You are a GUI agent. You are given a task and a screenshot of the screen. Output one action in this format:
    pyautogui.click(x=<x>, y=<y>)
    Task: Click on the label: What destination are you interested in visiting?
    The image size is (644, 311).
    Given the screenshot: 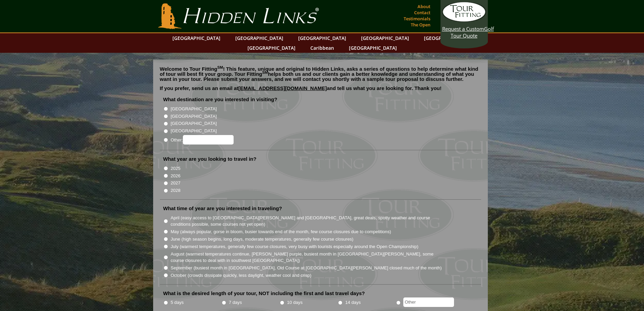 What is the action you would take?
    pyautogui.click(x=220, y=99)
    